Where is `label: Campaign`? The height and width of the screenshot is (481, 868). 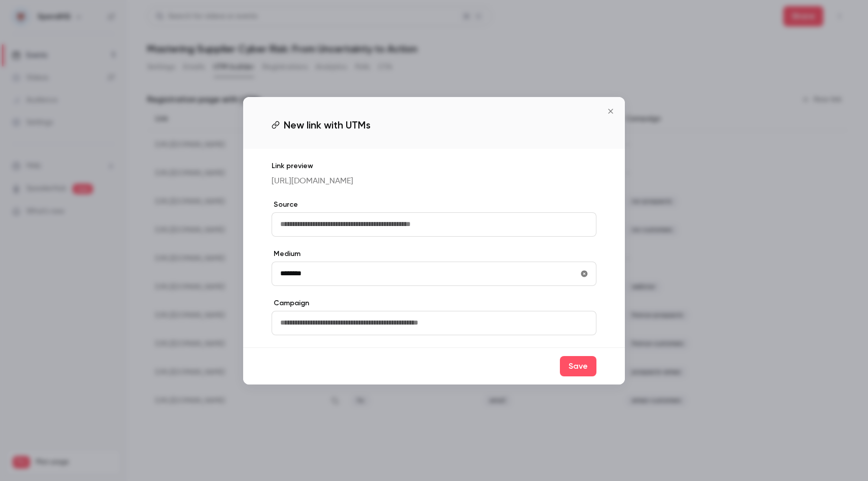 label: Campaign is located at coordinates (434, 303).